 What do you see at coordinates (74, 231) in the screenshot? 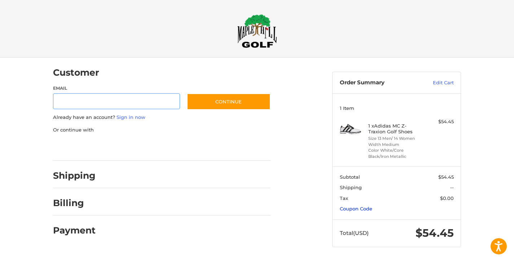
I see `h2: Payment` at bounding box center [74, 231].